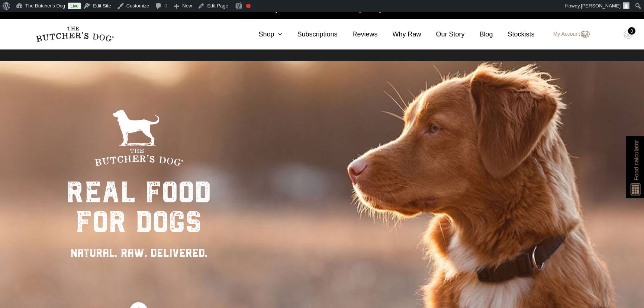 This screenshot has height=308, width=644. I want to click on div: NATURAL. RAW. DELIVERED., so click(139, 252).